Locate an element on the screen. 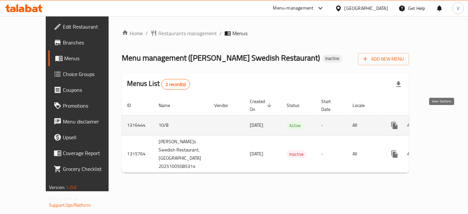 This screenshot has width=468, height=214. span: Grocery Checklist is located at coordinates (91, 169).